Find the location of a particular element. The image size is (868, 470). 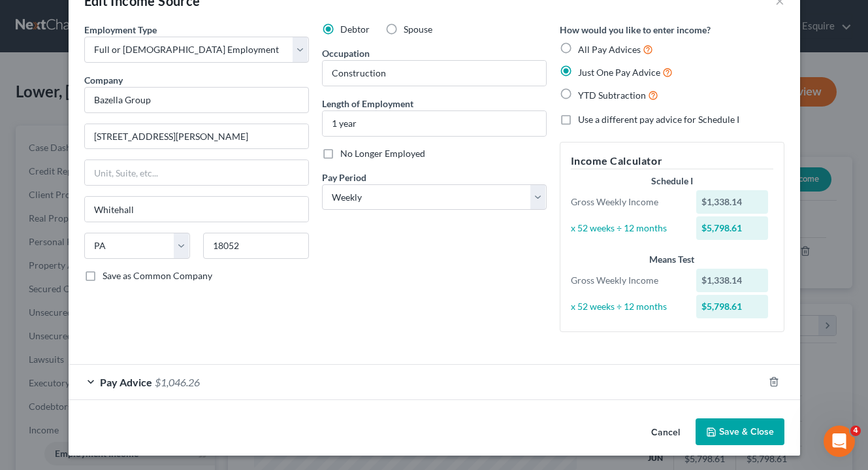

span: Pay Advice is located at coordinates (126, 382).